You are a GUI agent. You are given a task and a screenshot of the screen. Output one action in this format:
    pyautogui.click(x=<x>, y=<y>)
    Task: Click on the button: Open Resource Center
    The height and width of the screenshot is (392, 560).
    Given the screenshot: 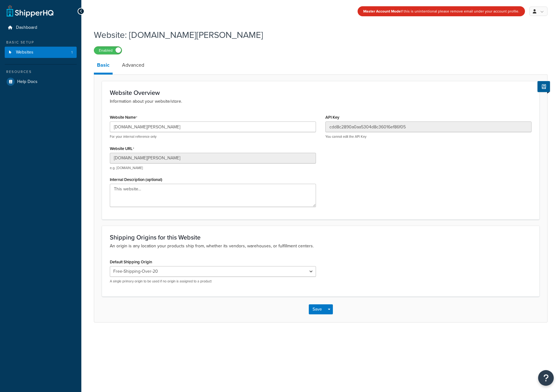 What is the action you would take?
    pyautogui.click(x=546, y=378)
    